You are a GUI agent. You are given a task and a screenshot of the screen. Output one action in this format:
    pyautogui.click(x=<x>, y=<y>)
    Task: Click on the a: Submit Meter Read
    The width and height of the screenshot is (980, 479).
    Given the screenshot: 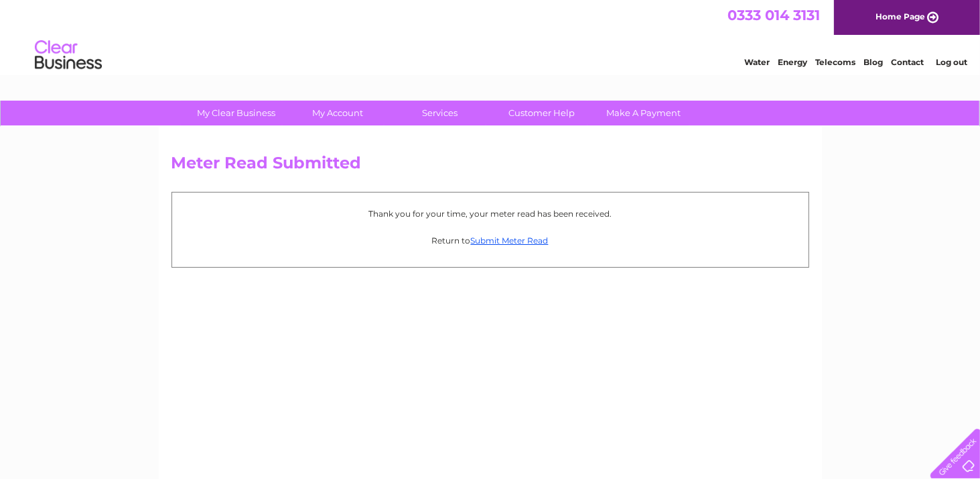 What is the action you would take?
    pyautogui.click(x=510, y=240)
    